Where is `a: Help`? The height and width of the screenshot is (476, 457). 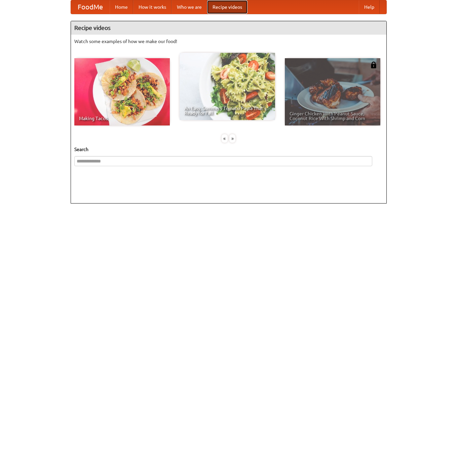 a: Help is located at coordinates (369, 7).